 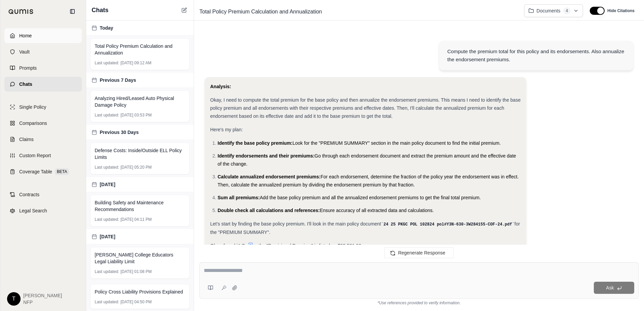 I want to click on span: Vault, so click(x=24, y=52).